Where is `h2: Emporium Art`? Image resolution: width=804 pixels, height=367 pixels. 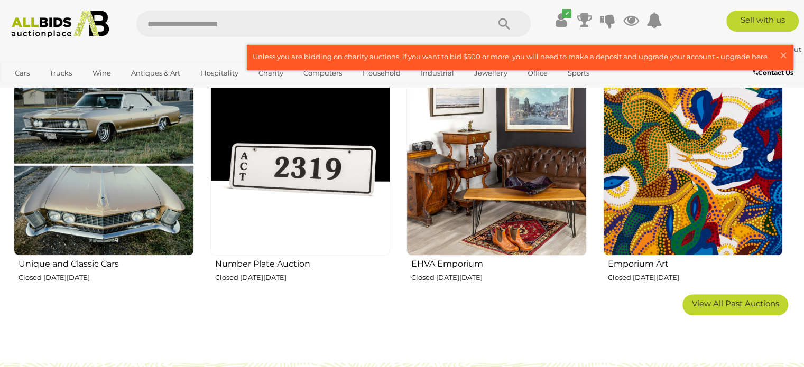 h2: Emporium Art is located at coordinates (695, 263).